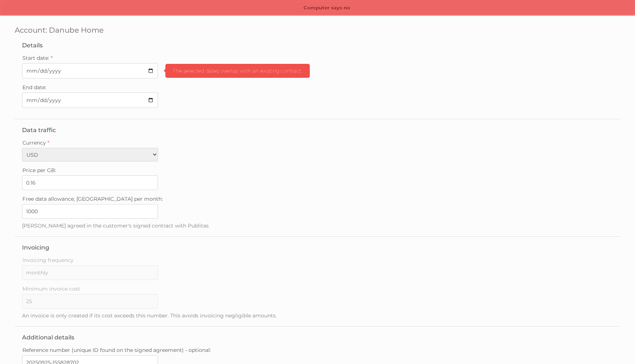 This screenshot has height=364, width=635. What do you see at coordinates (36, 58) in the screenshot?
I see `span: Start date:` at bounding box center [36, 58].